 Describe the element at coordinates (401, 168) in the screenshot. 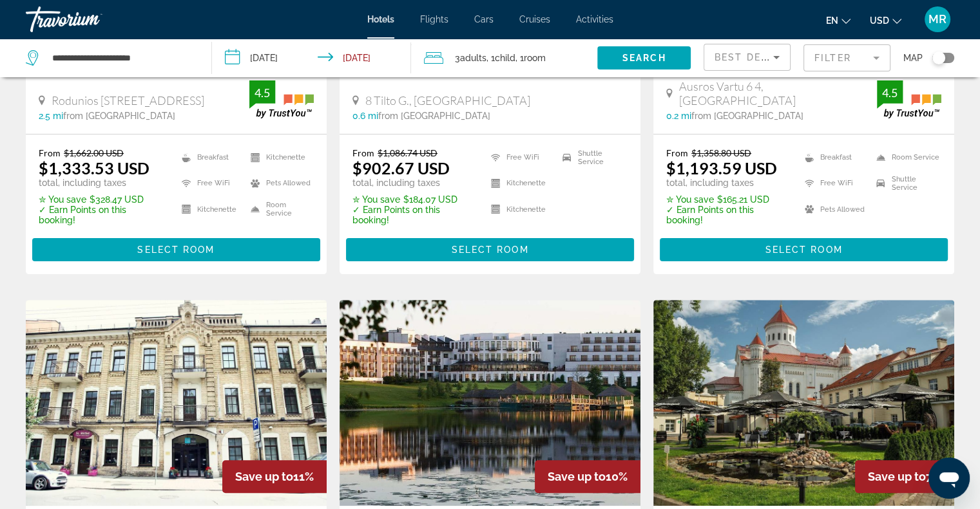

I see `ins: $902.67 USD` at that location.